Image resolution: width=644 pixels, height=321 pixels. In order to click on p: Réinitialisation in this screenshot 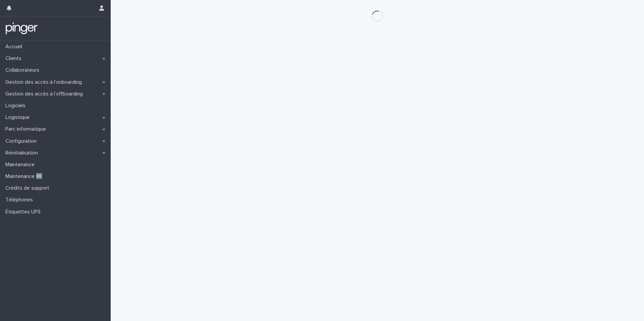, I will do `click(22, 153)`.